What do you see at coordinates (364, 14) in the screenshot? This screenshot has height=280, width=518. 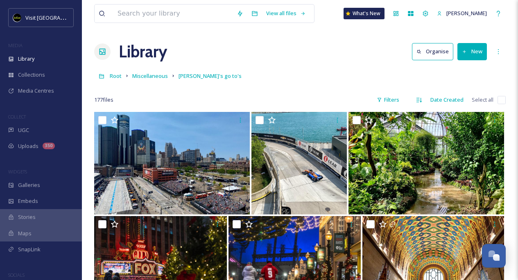 I see `div: What's New` at bounding box center [364, 14].